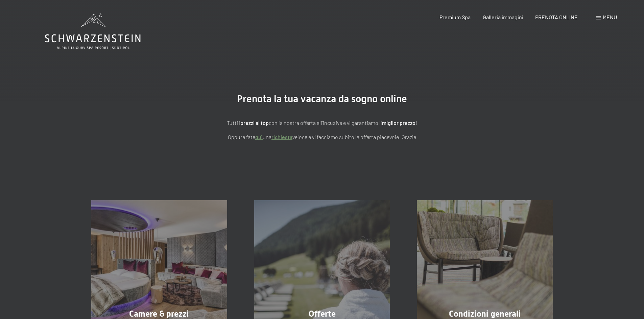 This screenshot has height=319, width=644. What do you see at coordinates (556, 17) in the screenshot?
I see `a: PRENOTA ONLINE` at bounding box center [556, 17].